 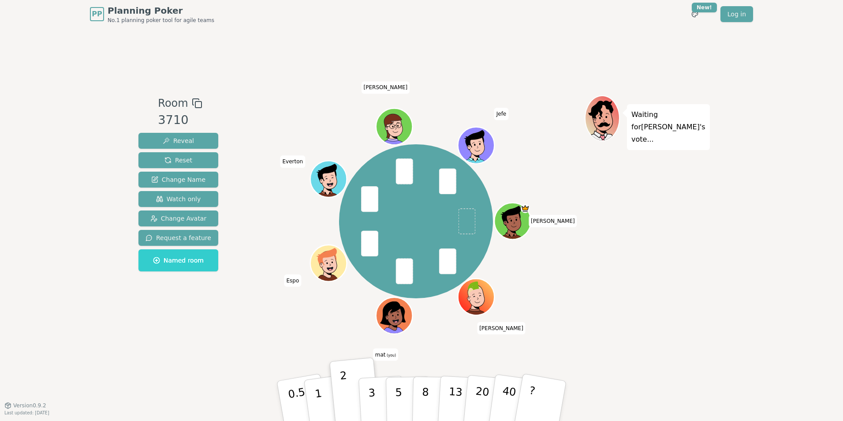 I want to click on span: Planning Poker, so click(x=161, y=11).